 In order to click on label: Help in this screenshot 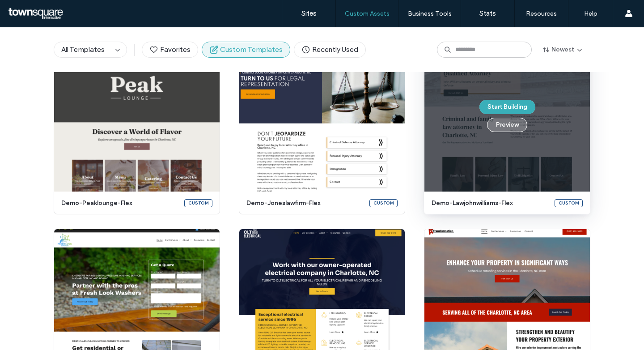, I will do `click(591, 13)`.